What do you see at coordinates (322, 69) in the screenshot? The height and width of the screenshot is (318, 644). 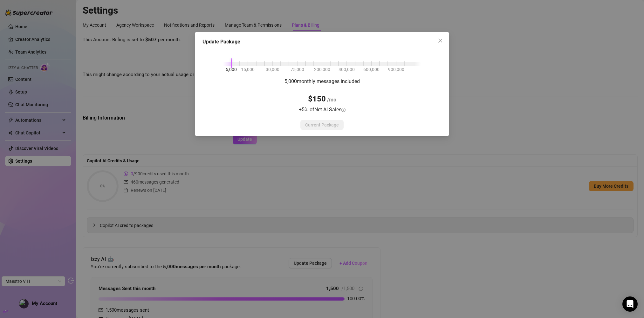 I see `span: 200,000` at bounding box center [322, 69].